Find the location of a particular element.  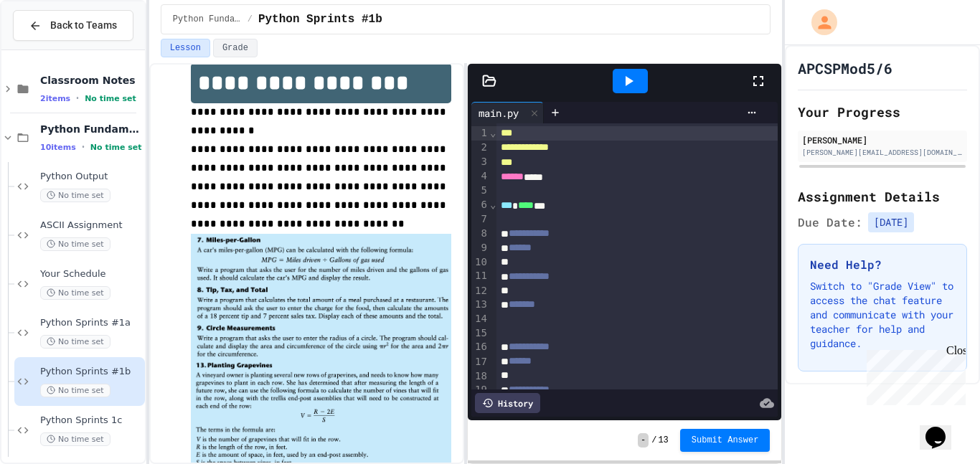

div: 19 is located at coordinates (480, 390).